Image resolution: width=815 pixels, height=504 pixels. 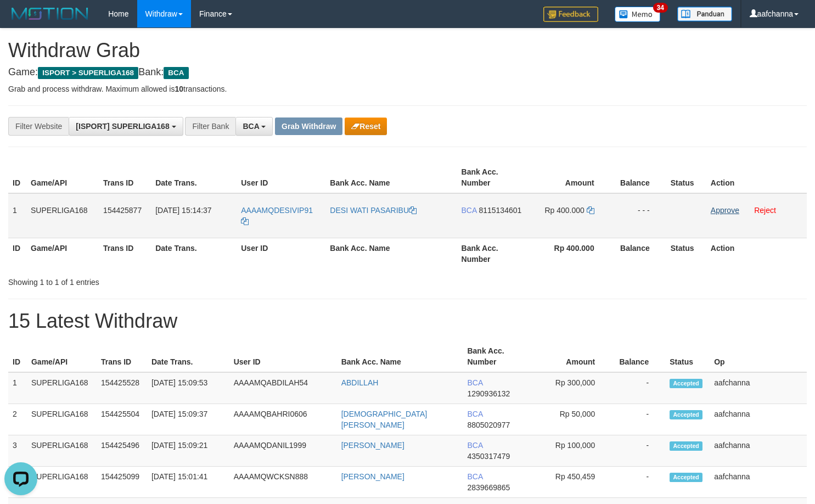 What do you see at coordinates (276, 216) in the screenshot?
I see `a: AAAAMQDESIVIP91` at bounding box center [276, 216].